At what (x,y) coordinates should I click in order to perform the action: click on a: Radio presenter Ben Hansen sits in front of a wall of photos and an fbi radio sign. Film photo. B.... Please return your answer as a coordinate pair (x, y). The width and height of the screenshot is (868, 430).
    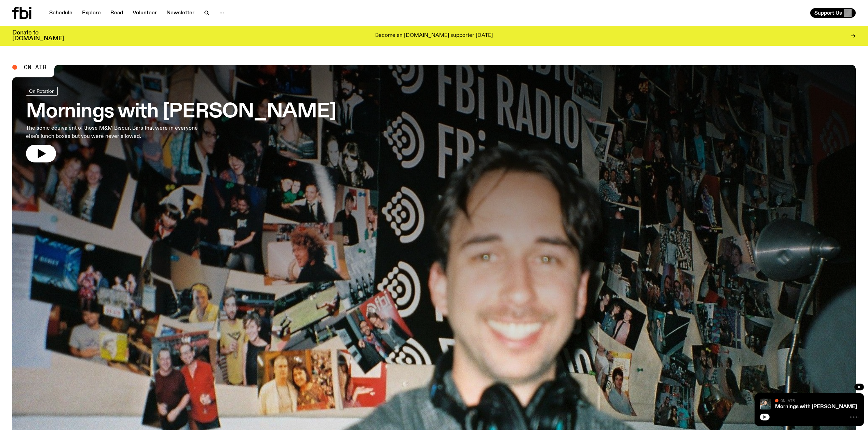
    Looking at the image, I should click on (766, 404).